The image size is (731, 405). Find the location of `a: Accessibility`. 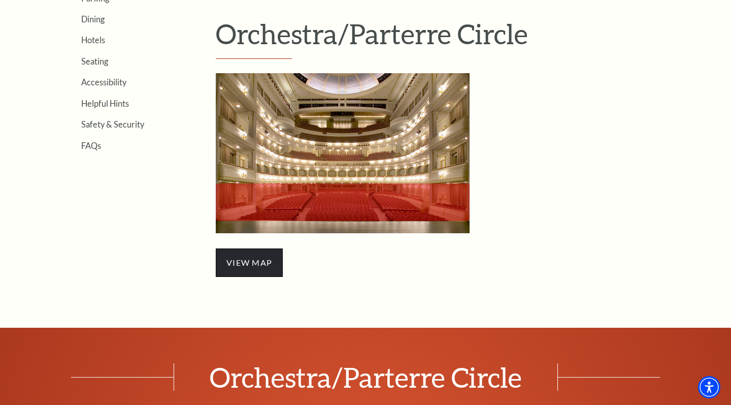

a: Accessibility is located at coordinates (104, 82).